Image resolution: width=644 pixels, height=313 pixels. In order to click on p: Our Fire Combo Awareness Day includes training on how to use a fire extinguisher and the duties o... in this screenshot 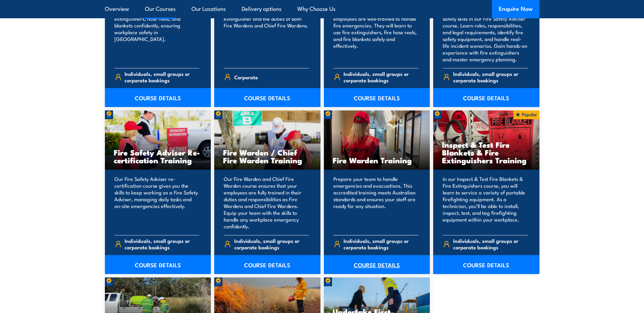, I will do `click(266, 32)`.